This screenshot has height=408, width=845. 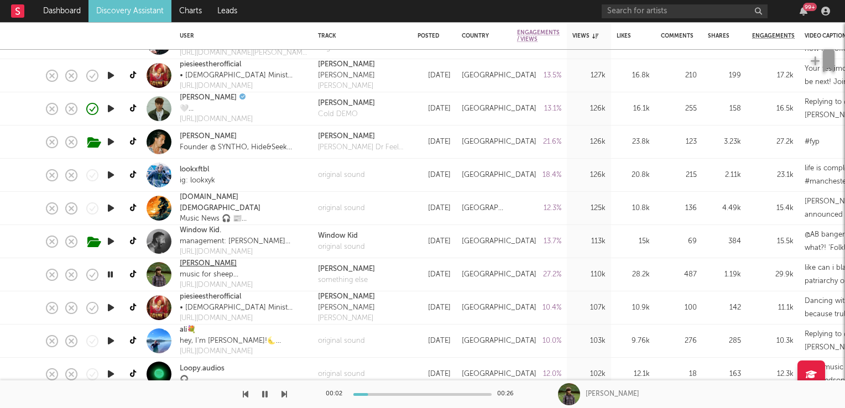 What do you see at coordinates (589, 374) in the screenshot?
I see `div: 102k` at bounding box center [589, 374].